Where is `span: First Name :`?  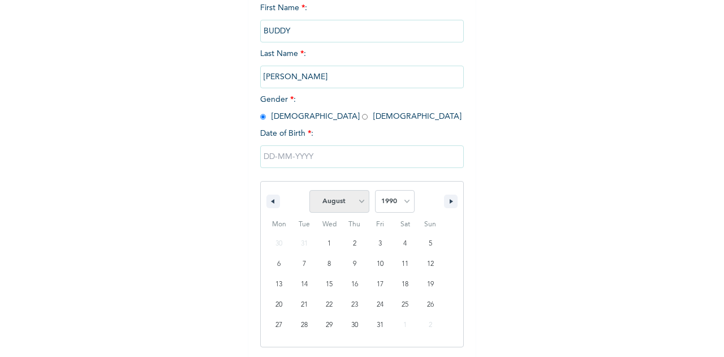
span: First Name : is located at coordinates (362, 19).